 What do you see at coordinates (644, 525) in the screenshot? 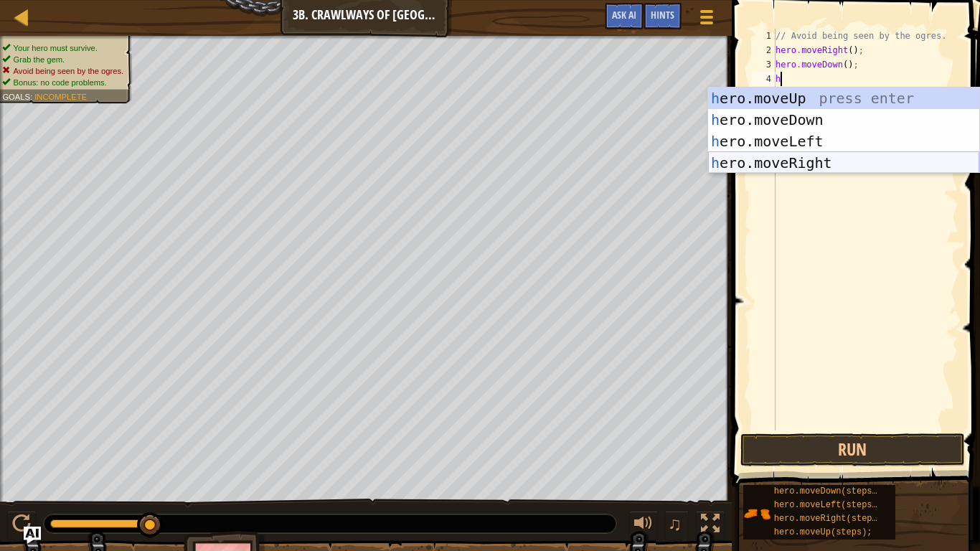
I see `button: Adjust volume` at bounding box center [644, 525].